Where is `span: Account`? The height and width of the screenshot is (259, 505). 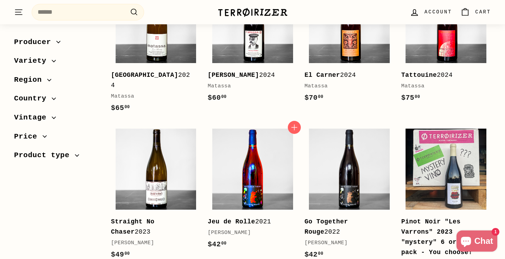
span: Account is located at coordinates (439, 12).